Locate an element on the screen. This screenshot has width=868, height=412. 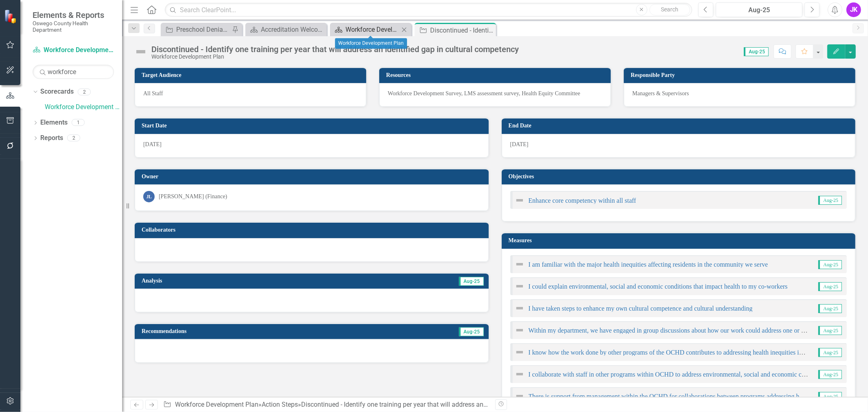
button: JK is located at coordinates (854, 10).